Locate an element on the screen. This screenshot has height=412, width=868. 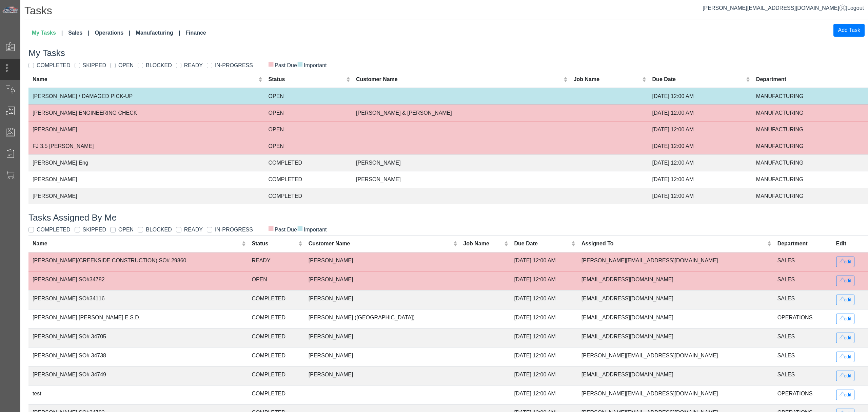
div: Edit is located at coordinates (850, 243).